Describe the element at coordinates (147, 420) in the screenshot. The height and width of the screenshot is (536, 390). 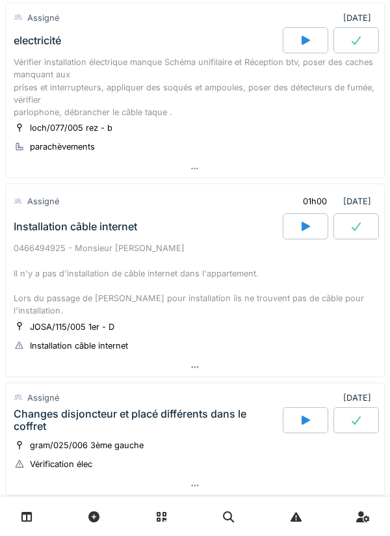
I see `div: Changes disjoncteur et placé différents dans le coffret` at that location.